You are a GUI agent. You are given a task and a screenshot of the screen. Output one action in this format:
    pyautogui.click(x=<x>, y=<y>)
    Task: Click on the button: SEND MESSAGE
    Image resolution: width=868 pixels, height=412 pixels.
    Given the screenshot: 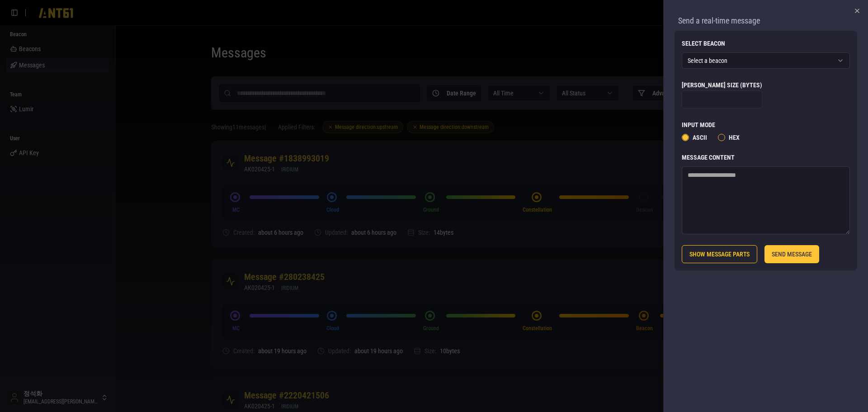 What is the action you would take?
    pyautogui.click(x=792, y=254)
    